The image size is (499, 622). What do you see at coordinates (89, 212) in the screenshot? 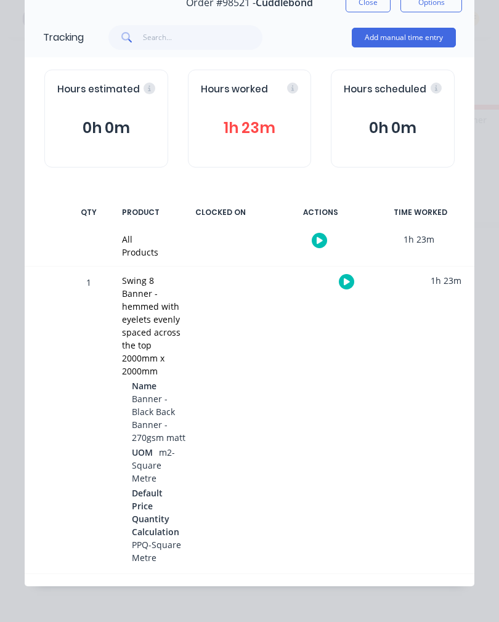
I see `div: QTY` at bounding box center [89, 212].